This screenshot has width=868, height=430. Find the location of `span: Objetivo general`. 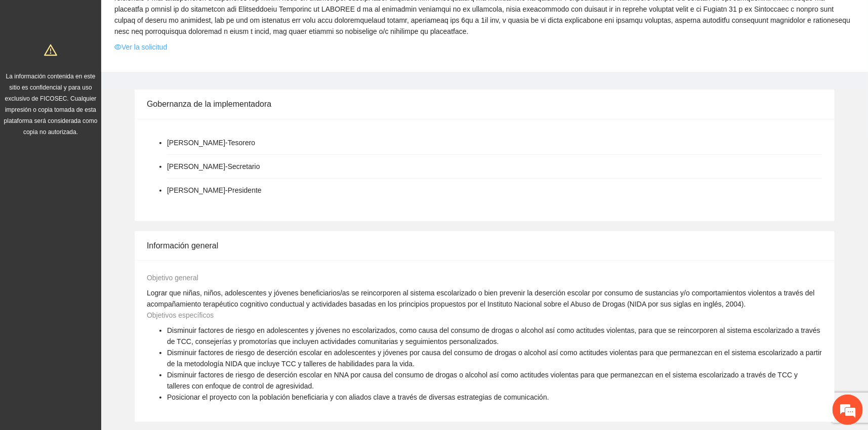

span: Objetivo general is located at coordinates (173, 278).